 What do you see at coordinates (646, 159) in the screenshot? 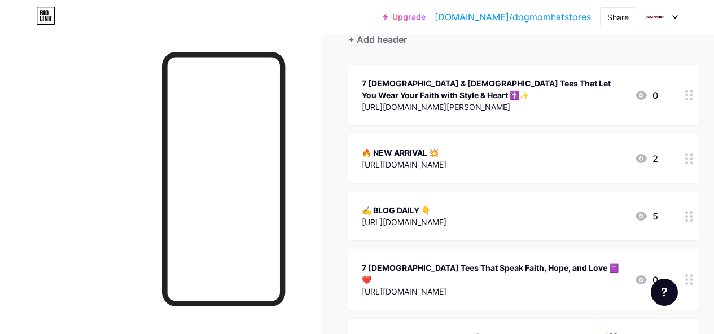
I see `div: 2` at bounding box center [646, 159].